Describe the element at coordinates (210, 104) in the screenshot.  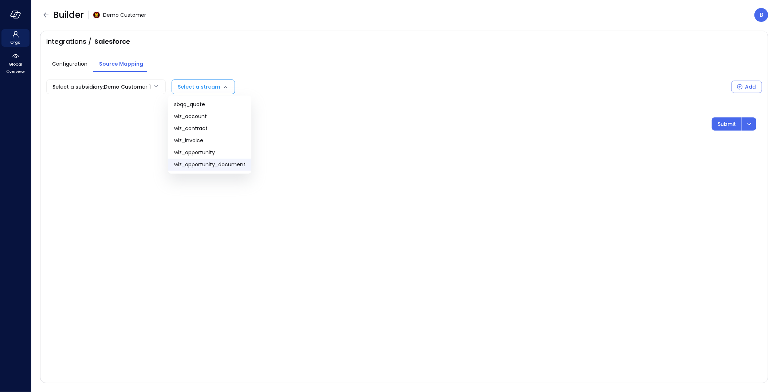
I see `div: sbqq_quote` at that location.